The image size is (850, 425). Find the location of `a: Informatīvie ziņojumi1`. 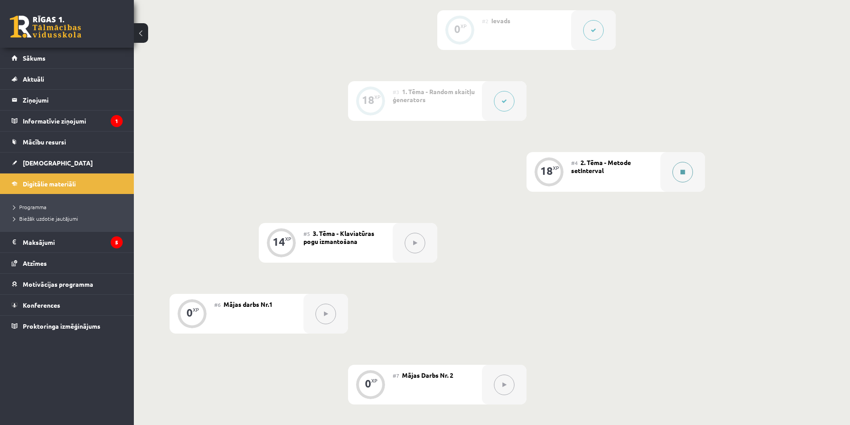

a: Informatīvie ziņojumi1 is located at coordinates (67, 121).